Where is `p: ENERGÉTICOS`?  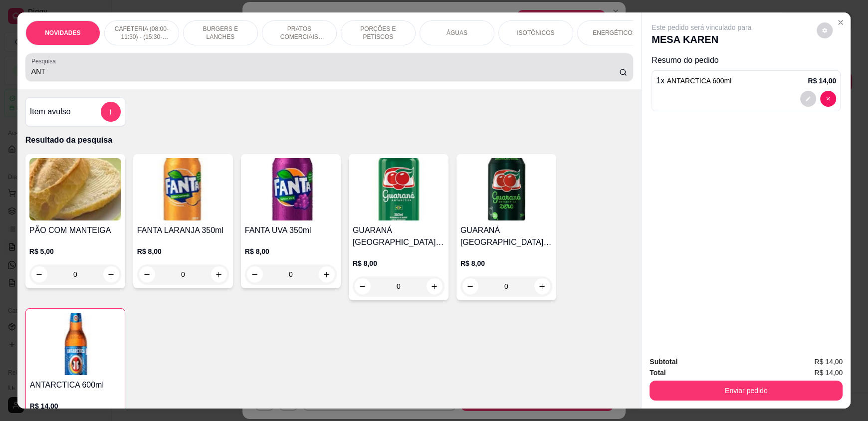 p: ENERGÉTICOS is located at coordinates (614, 33).